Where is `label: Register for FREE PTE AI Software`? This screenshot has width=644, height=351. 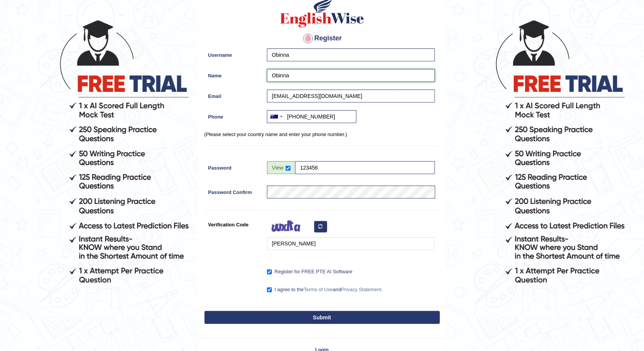 label: Register for FREE PTE AI Software is located at coordinates (309, 272).